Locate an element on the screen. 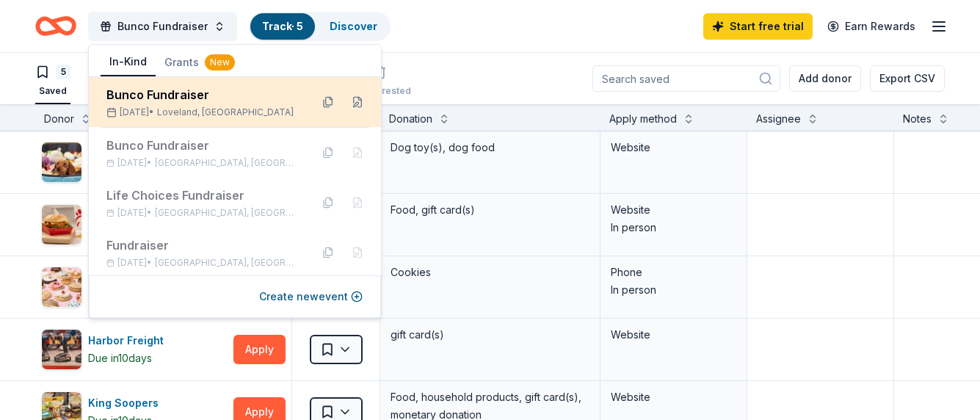  button: Image for BarkBoxBarkBoxDue in10days is located at coordinates (134, 162).